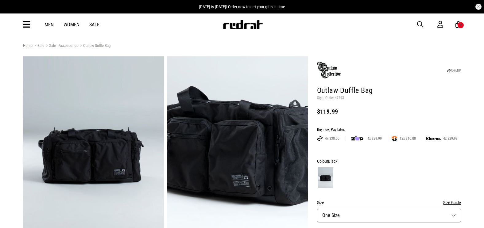 This screenshot has height=228, width=484. I want to click on div: Colour, so click(389, 162).